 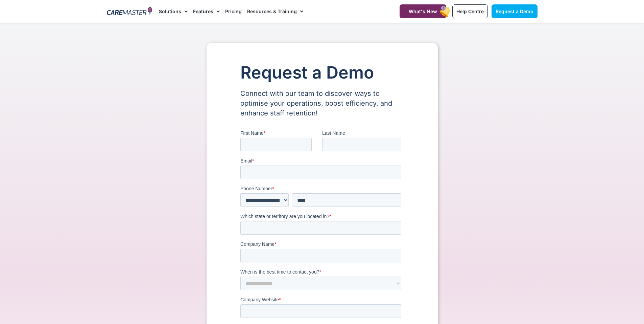 What do you see at coordinates (93, 3) in the screenshot?
I see `span: Last Name` at bounding box center [93, 3].